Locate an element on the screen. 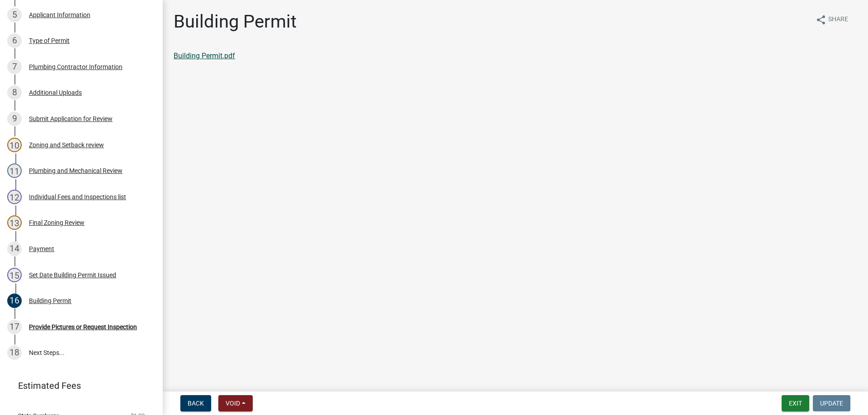 The width and height of the screenshot is (868, 415). div: Applicant Information is located at coordinates (60, 15).